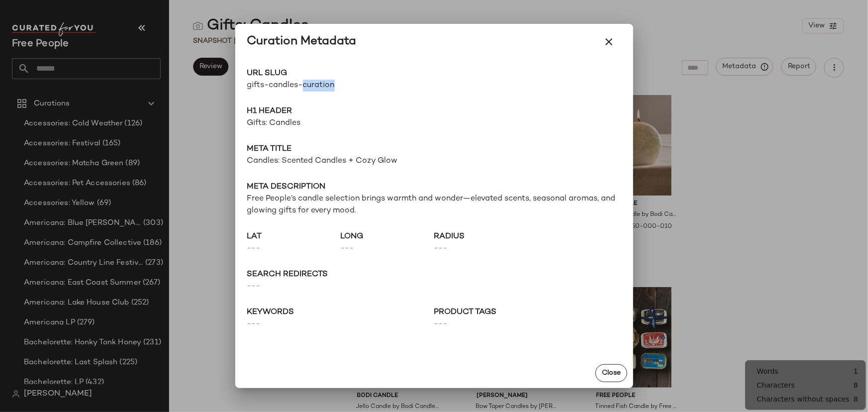 This screenshot has width=868, height=412. What do you see at coordinates (340, 86) in the screenshot?
I see `span: gifts-candles-curation` at bounding box center [340, 86].